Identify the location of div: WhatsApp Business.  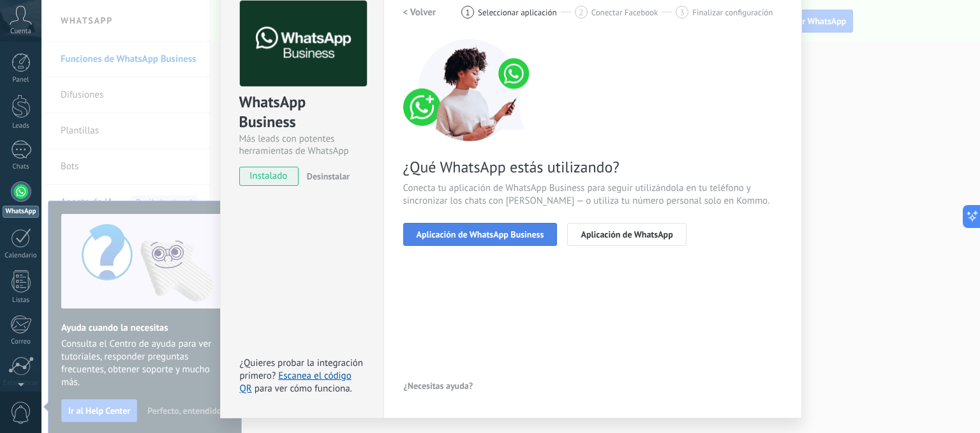
(302, 112).